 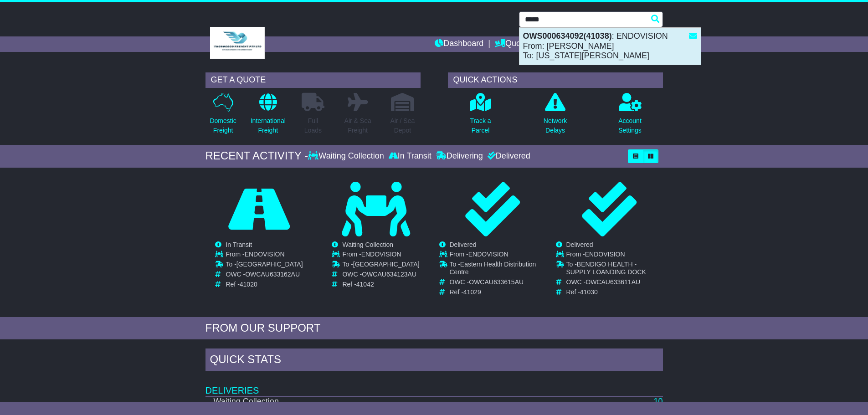 What do you see at coordinates (630, 126) in the screenshot?
I see `p: Account Settings` at bounding box center [630, 126].